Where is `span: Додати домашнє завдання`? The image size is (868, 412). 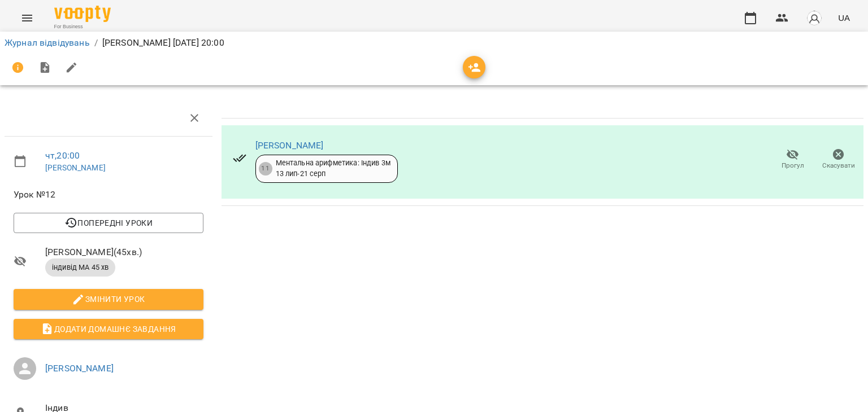
span: Додати домашнє завдання is located at coordinates (108, 329).